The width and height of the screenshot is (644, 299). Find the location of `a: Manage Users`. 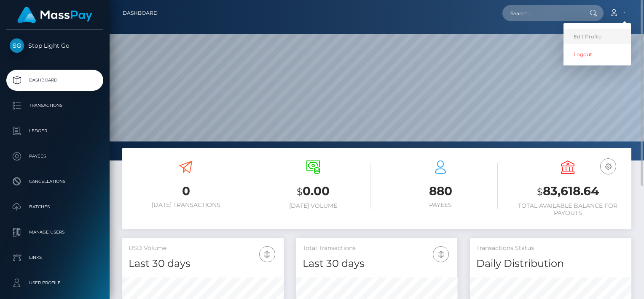

a: Manage Users is located at coordinates (55, 232).